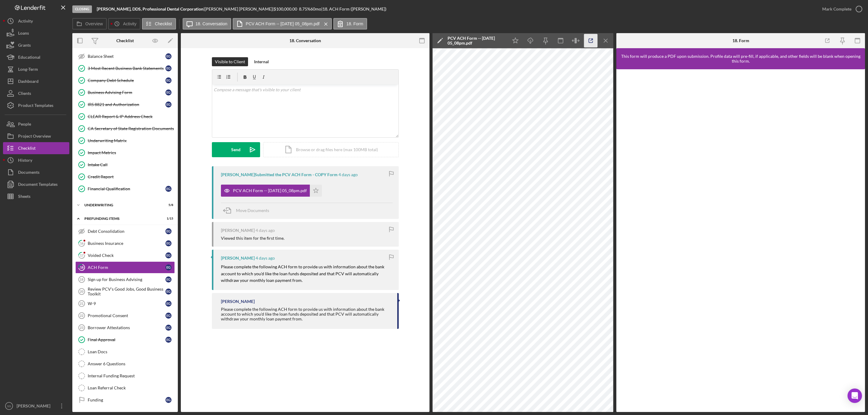  What do you see at coordinates (81, 280) in the screenshot?
I see `tspan: 19` at bounding box center [81, 280].